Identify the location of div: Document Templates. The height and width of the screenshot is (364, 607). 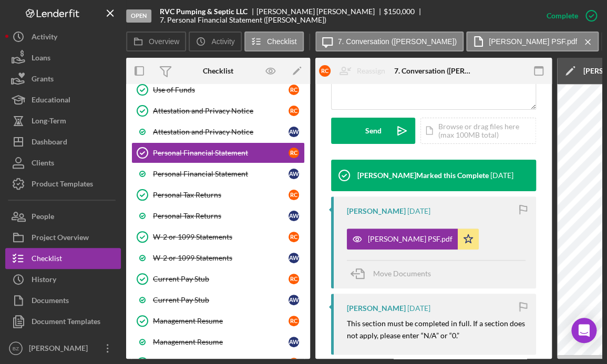
(65, 322).